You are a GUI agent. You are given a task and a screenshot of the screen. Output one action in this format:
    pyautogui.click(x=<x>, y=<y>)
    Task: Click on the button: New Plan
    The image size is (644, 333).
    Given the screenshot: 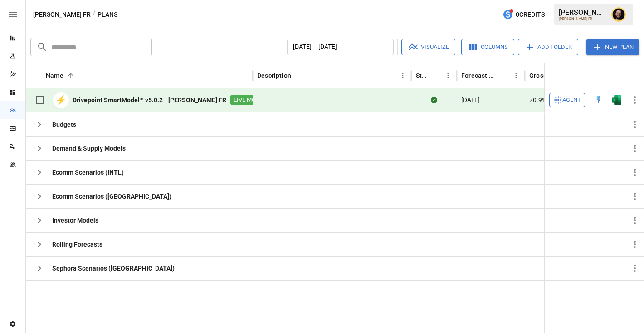 What is the action you would take?
    pyautogui.click(x=612, y=47)
    